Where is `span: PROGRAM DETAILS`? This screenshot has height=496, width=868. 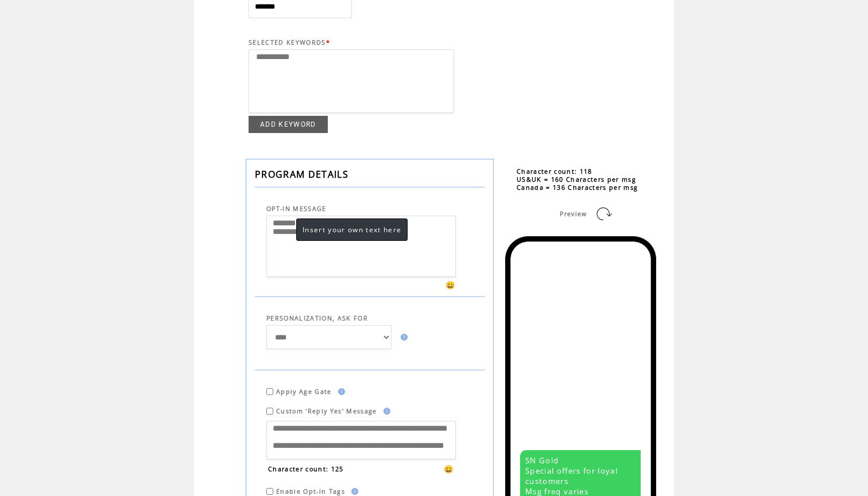 span: PROGRAM DETAILS is located at coordinates (301, 175).